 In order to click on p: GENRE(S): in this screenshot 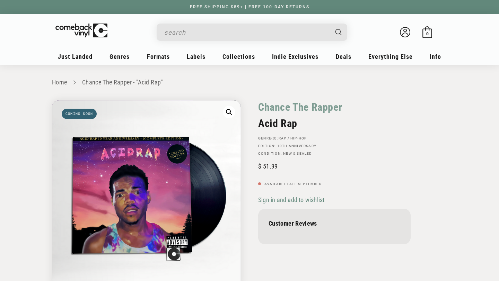, I will do `click(334, 139)`.